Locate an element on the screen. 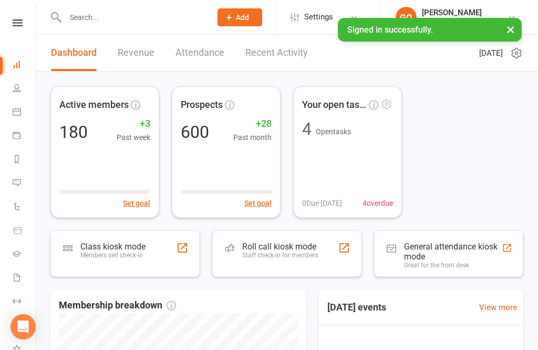 The height and width of the screenshot is (350, 538). a: Reports is located at coordinates (24, 160).